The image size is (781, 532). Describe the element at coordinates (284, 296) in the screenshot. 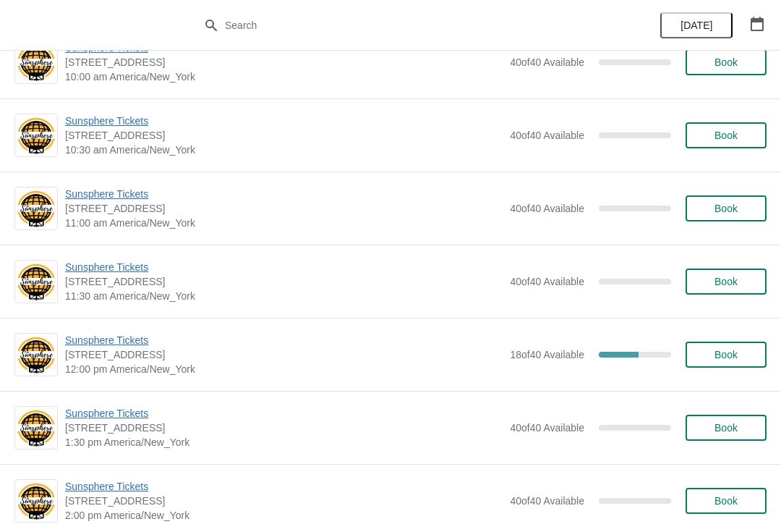

I see `span: 11:30 am America/New_York` at that location.